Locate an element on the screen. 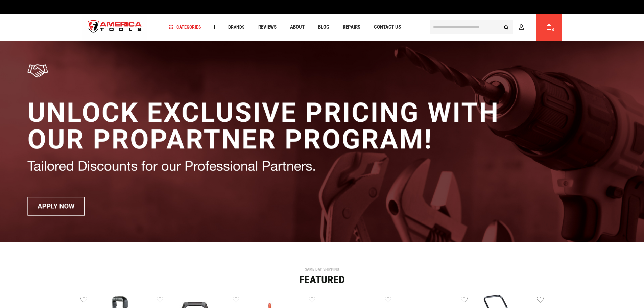 The height and width of the screenshot is (308, 644). a: Contact Us is located at coordinates (387, 27).